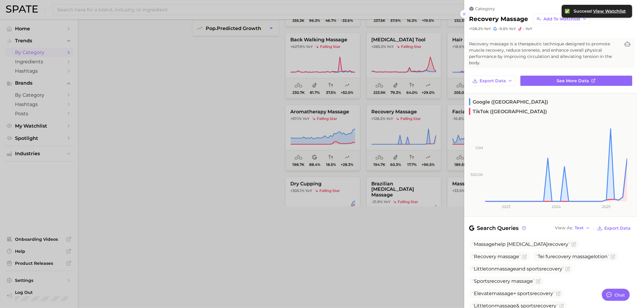 The width and height of the screenshot is (637, 308). I want to click on span: Search Queries, so click(498, 228).